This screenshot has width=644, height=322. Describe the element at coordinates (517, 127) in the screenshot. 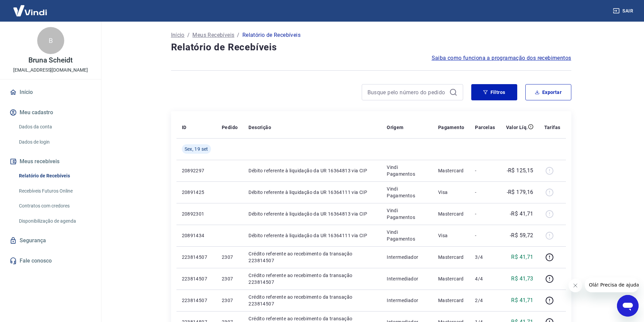

I see `p: Valor Líq.` at that location.